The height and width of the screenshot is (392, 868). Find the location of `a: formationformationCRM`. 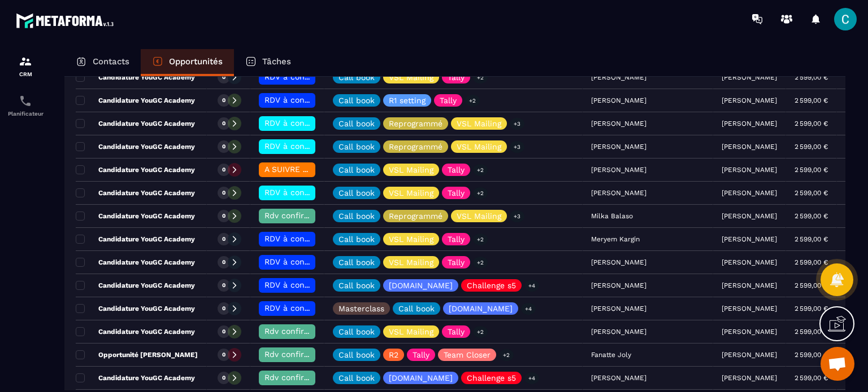

a: formationformationCRM is located at coordinates (25, 66).